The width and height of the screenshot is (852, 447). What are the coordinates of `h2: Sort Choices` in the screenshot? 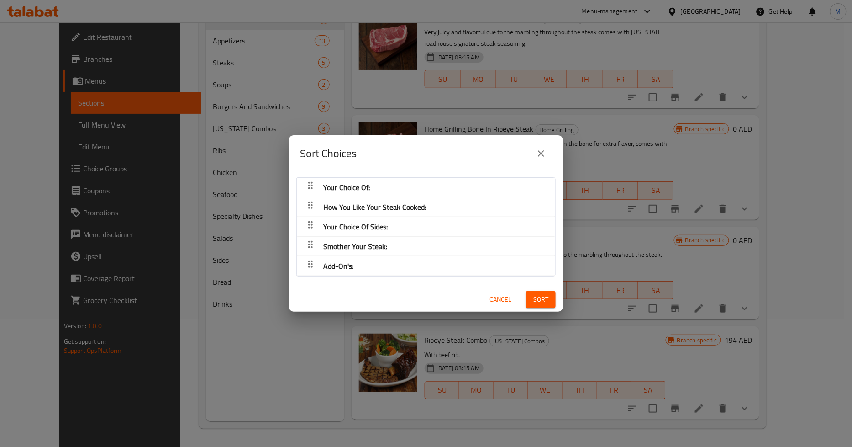 It's located at (328, 153).